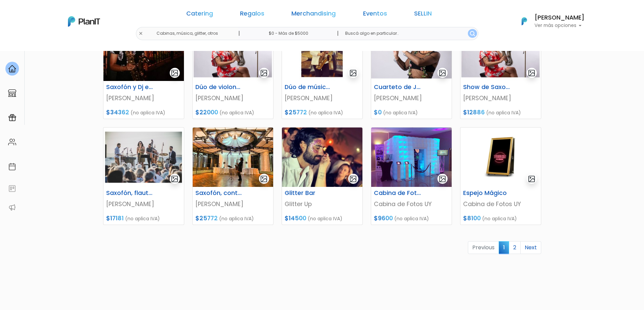  Describe the element at coordinates (75, 47) in the screenshot. I see `span: J` at that location.